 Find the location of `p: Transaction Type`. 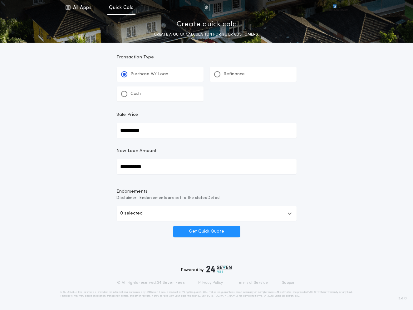

p: Transaction Type is located at coordinates (207, 57).